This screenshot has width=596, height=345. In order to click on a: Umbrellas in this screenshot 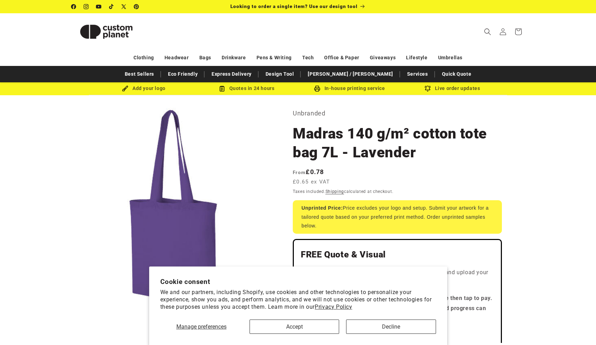, I will do `click(450, 57)`.